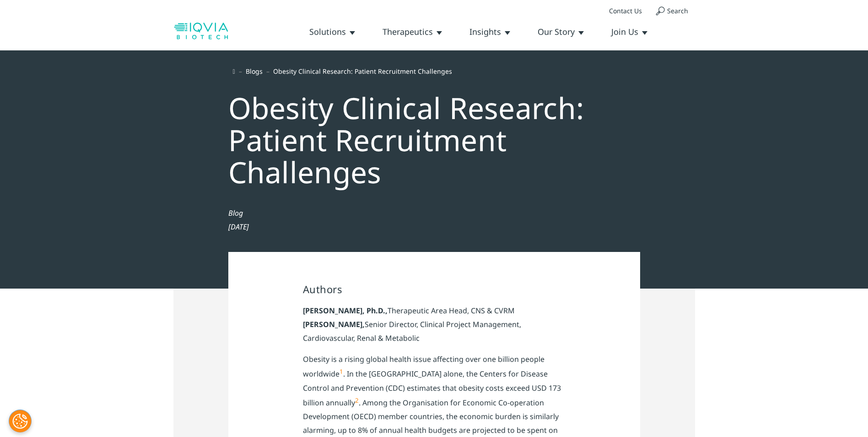  What do you see at coordinates (434, 213) in the screenshot?
I see `div: Blog` at bounding box center [434, 213].